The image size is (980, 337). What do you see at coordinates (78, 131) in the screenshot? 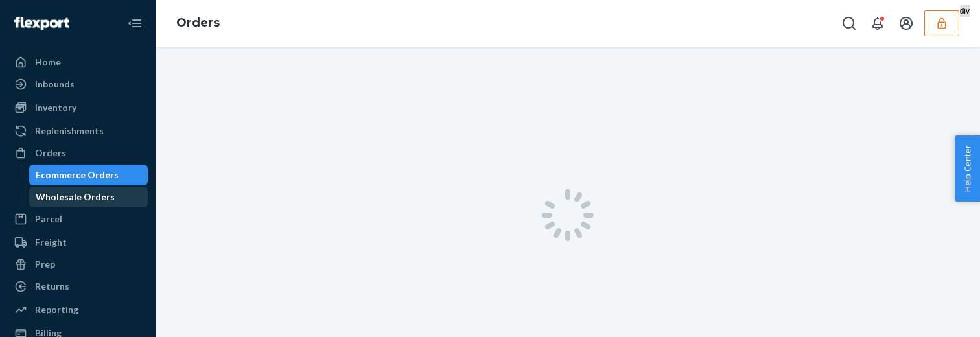
I see `a: Replenishments` at bounding box center [78, 131].